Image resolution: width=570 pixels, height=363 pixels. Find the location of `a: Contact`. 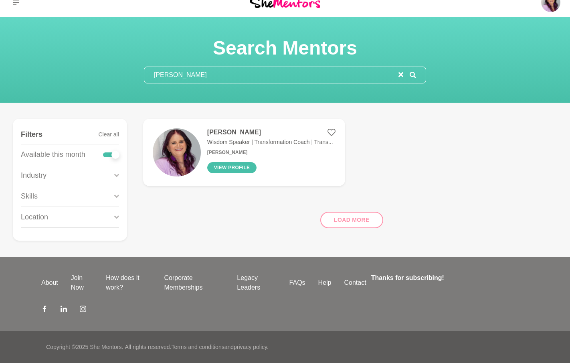

a: Contact is located at coordinates (355, 283).